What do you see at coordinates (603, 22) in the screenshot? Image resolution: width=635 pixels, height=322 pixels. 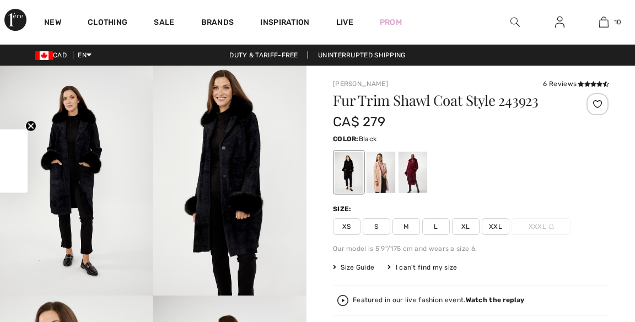 I see `img: My Bag` at bounding box center [603, 22].